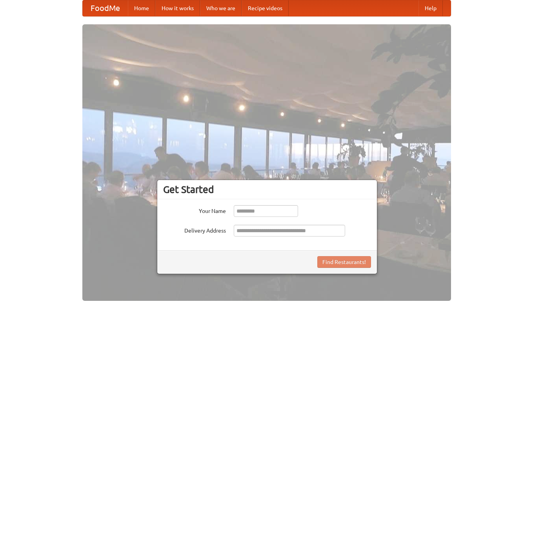  Describe the element at coordinates (344, 262) in the screenshot. I see `button: Find Restaurants!` at that location.